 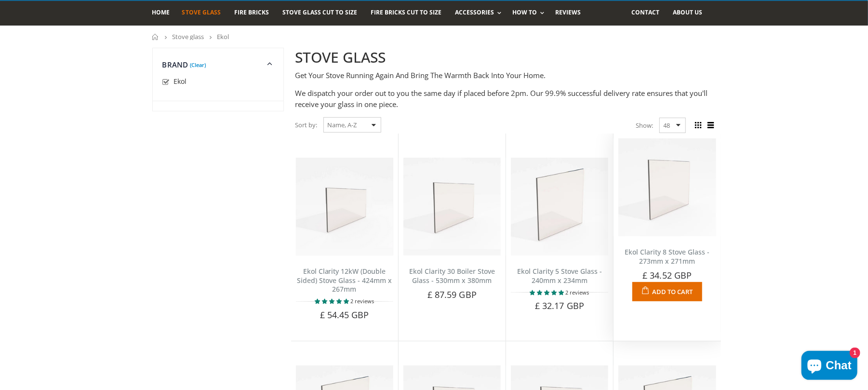 I want to click on a: Accessories, so click(x=480, y=13).